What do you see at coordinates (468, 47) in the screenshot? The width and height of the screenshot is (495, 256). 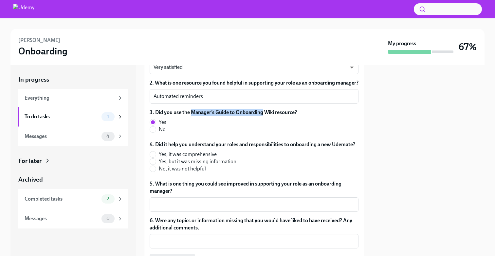 I see `h3: 67%` at bounding box center [468, 47].